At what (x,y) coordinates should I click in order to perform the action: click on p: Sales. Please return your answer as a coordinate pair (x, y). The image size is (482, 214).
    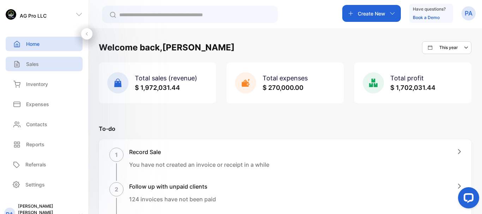
    Looking at the image, I should click on (32, 64).